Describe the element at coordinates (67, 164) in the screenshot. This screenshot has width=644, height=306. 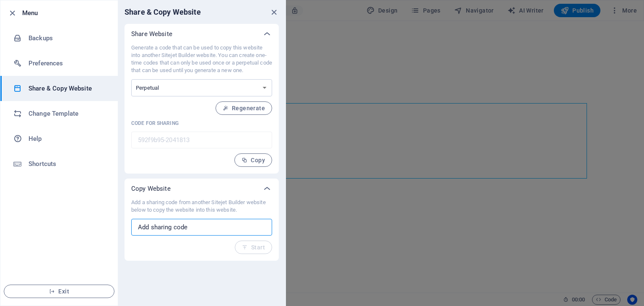
I see `h6: Shortcuts` at that location.